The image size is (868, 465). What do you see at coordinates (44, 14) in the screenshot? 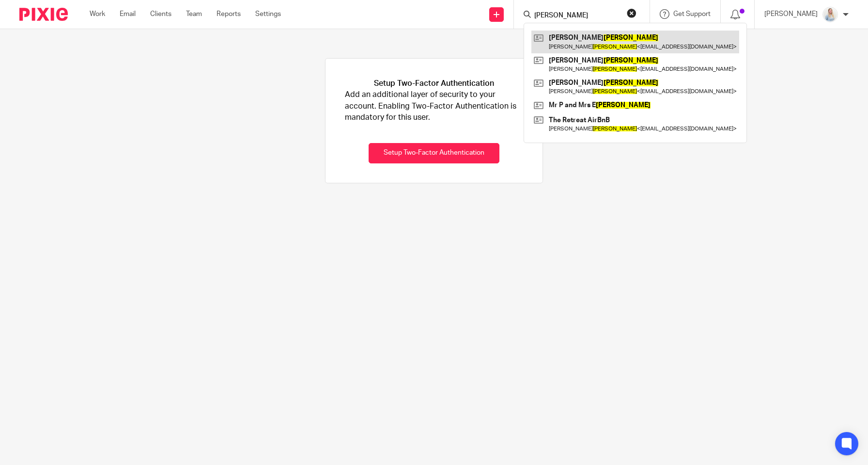
I see `img: Pixie` at bounding box center [44, 14].